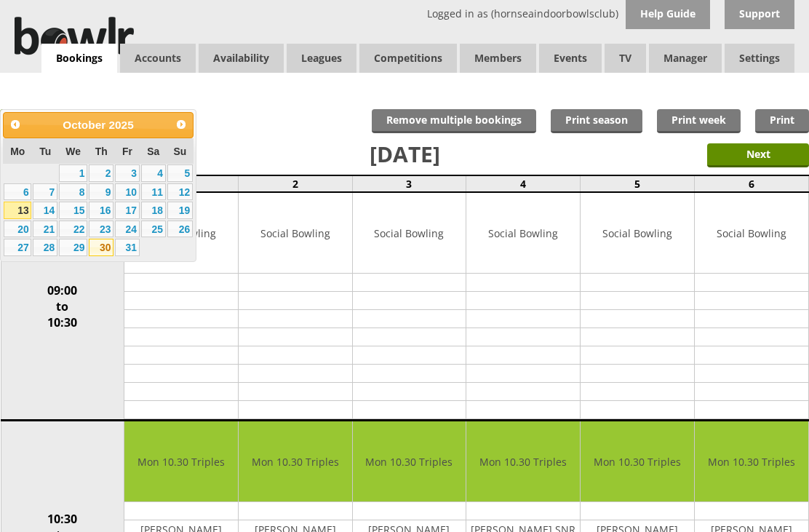 This screenshot has width=809, height=532. I want to click on a: Leagues, so click(322, 58).